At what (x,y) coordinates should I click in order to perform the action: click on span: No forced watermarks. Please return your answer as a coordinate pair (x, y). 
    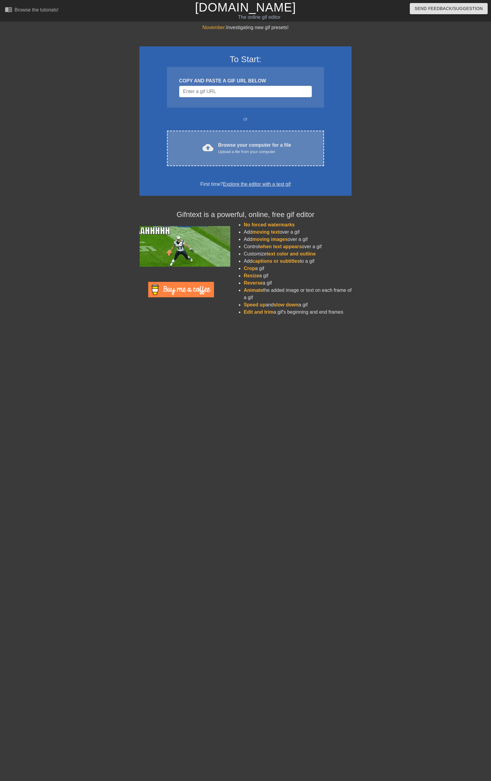
    Looking at the image, I should click on (269, 224).